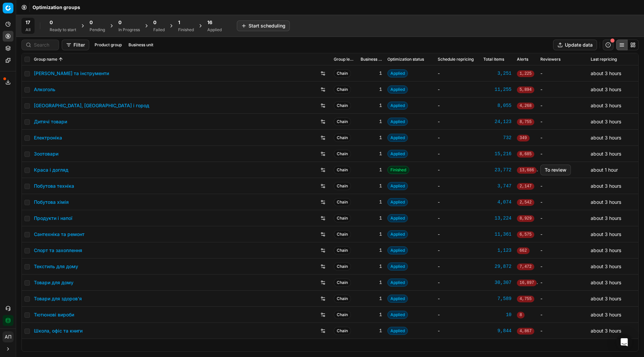 Image resolution: width=644 pixels, height=357 pixels. Describe the element at coordinates (526, 122) in the screenshot. I see `span: 8,755` at that location.